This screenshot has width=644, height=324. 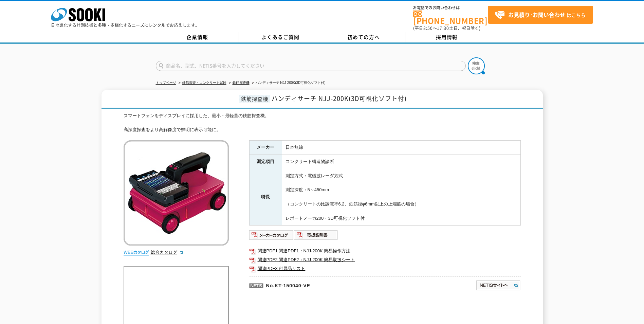 I want to click on strong: お見積り･お問い合わせ, so click(x=537, y=15).